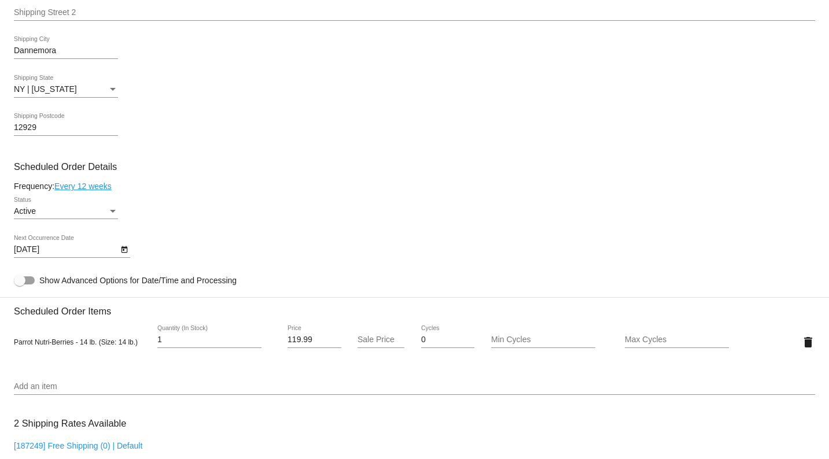 The width and height of the screenshot is (829, 459). Describe the element at coordinates (414, 307) in the screenshot. I see `h3: Scheduled Order Items` at that location.